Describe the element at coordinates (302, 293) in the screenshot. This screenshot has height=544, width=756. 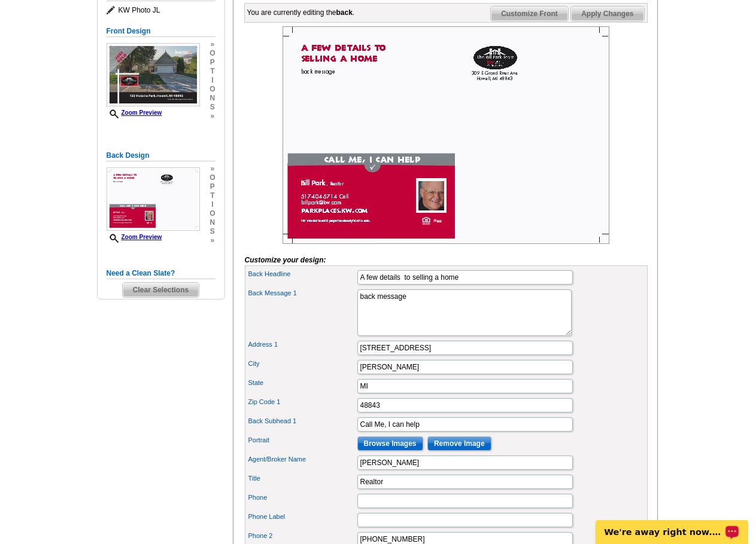
I see `label: Back Message 1` at that location.